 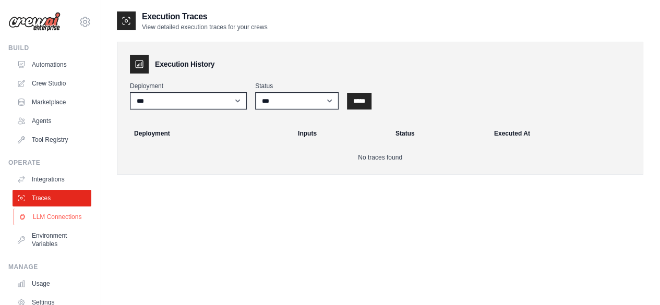 What do you see at coordinates (563, 134) in the screenshot?
I see `th: Executed At` at bounding box center [563, 134].